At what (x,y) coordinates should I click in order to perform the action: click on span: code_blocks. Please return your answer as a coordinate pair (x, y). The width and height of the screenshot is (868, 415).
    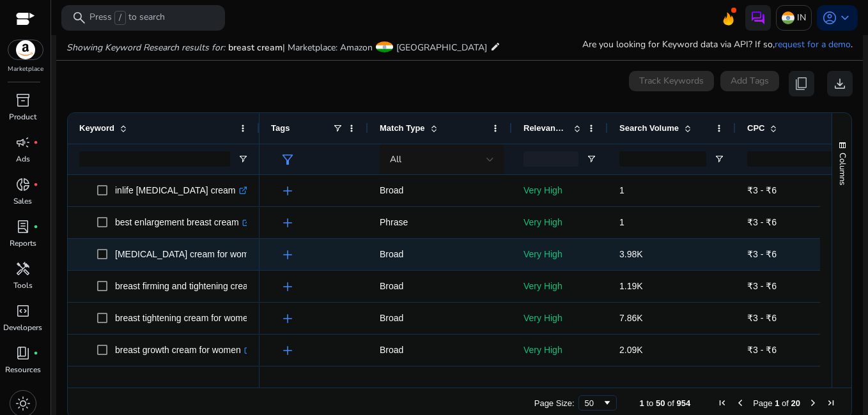
    Looking at the image, I should click on (23, 311).